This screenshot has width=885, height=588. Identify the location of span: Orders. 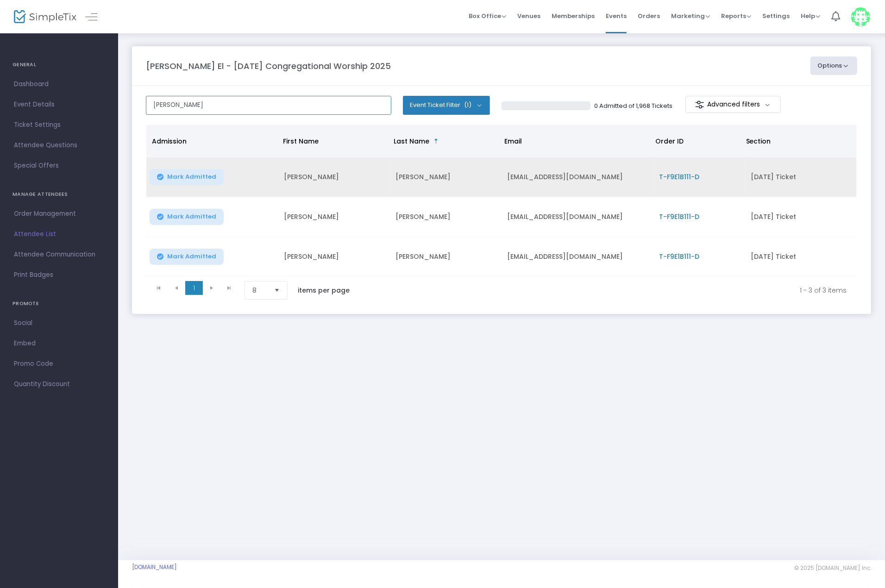
(649, 15).